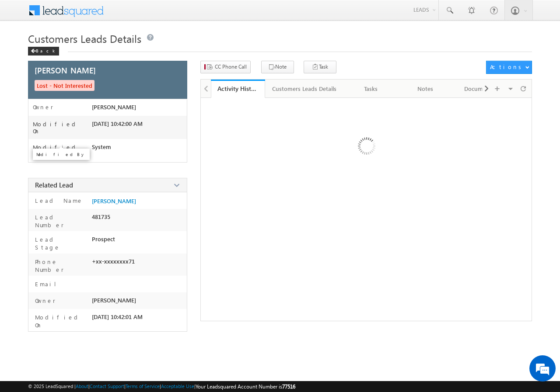  What do you see at coordinates (101, 146) in the screenshot?
I see `span: System` at bounding box center [101, 146].